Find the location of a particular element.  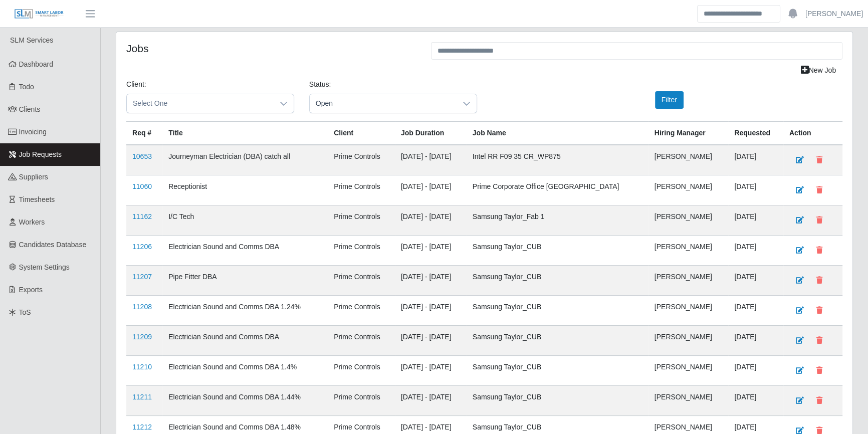

label: Status: is located at coordinates (320, 84).